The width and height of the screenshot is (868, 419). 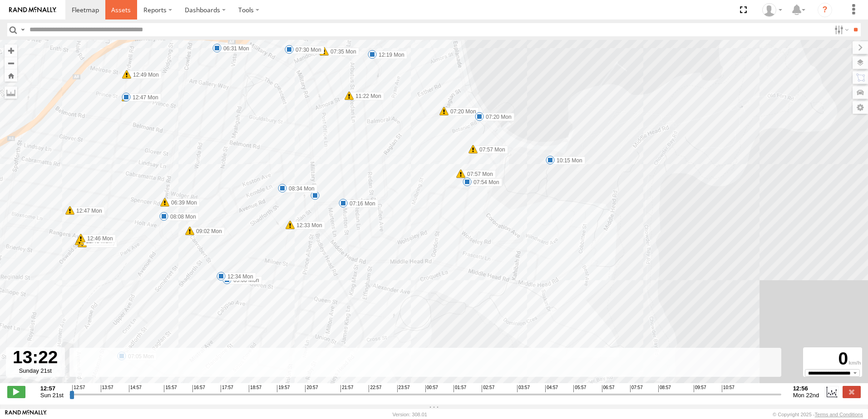 What do you see at coordinates (306, 50) in the screenshot?
I see `label: 07:30 Mon` at bounding box center [306, 50].